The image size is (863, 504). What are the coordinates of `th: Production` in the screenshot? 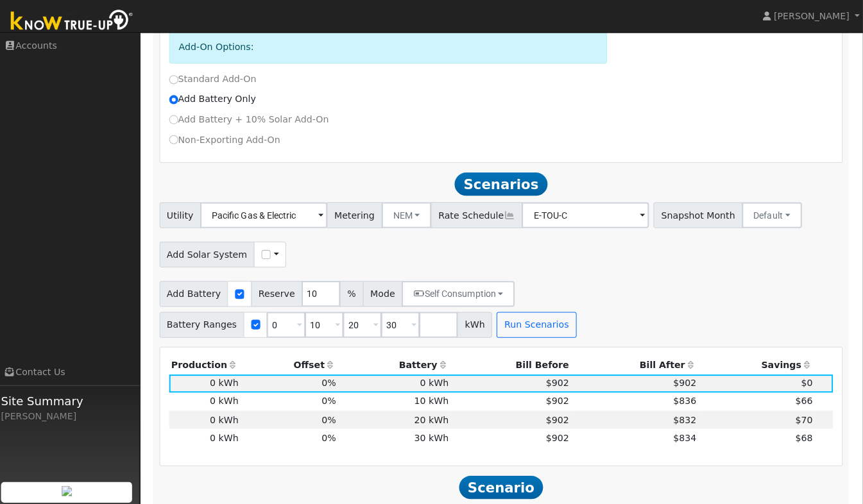 It's located at (210, 363).